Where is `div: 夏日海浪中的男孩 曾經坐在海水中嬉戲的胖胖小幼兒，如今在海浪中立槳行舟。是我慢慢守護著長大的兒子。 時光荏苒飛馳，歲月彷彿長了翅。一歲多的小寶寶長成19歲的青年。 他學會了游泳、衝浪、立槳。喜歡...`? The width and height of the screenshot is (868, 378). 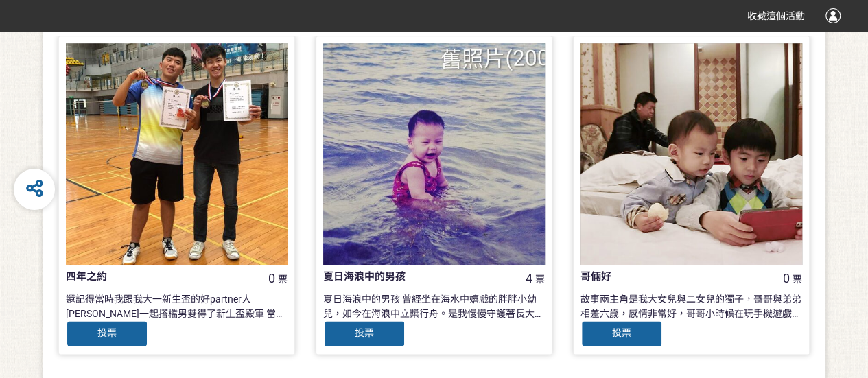 div: 夏日海浪中的男孩 曾經坐在海水中嬉戲的胖胖小幼兒，如今在海浪中立槳行舟。是我慢慢守護著長大的兒子。 時光荏苒飛馳，歲月彷彿長了翅。一歲多的小寶寶長成19歲的青年。 他學會了游泳、衝浪、立槳。喜歡... is located at coordinates (434, 306).